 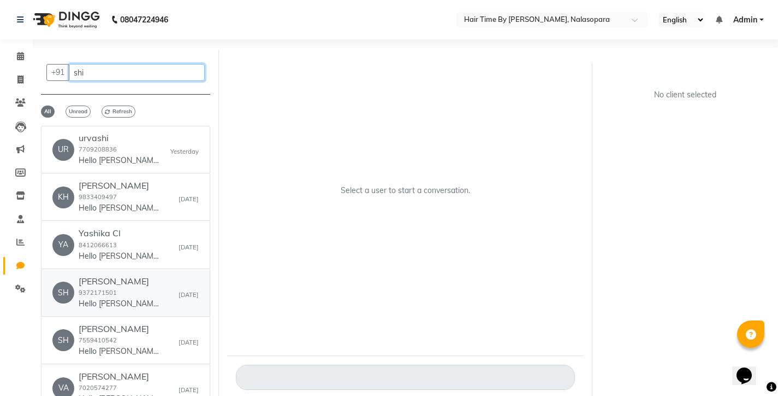 I want to click on span: All, so click(x=48, y=111).